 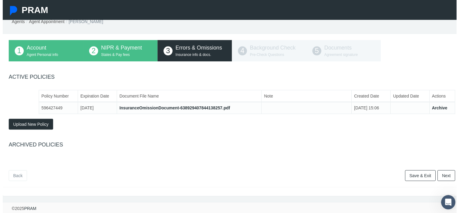 What do you see at coordinates (372, 97) in the screenshot?
I see `th: Created Date` at bounding box center [372, 97].